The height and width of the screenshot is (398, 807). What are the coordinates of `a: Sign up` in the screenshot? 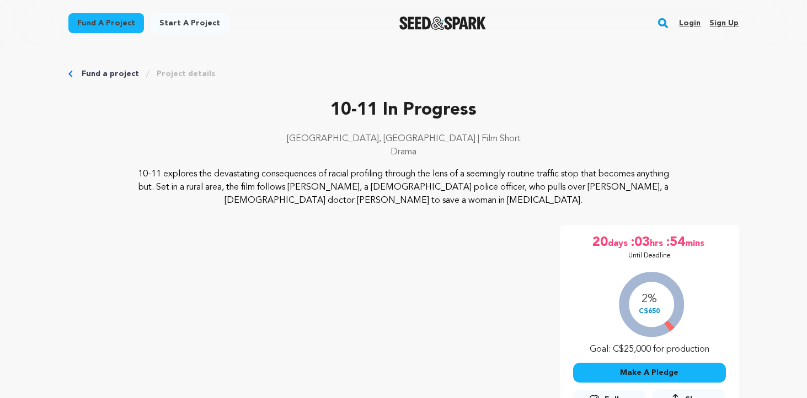 It's located at (724, 23).